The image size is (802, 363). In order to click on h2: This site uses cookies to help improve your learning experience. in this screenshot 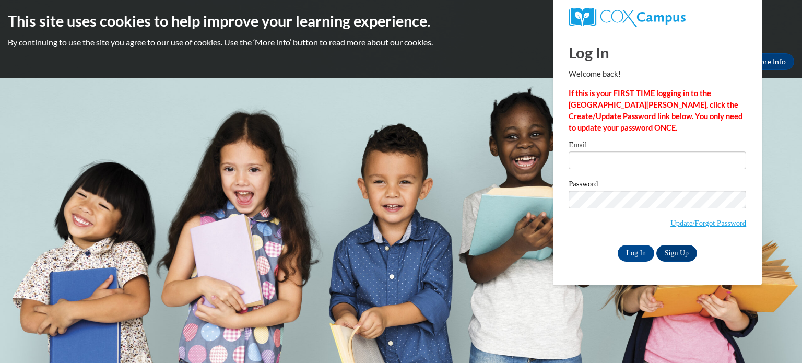, I will do `click(401, 21)`.